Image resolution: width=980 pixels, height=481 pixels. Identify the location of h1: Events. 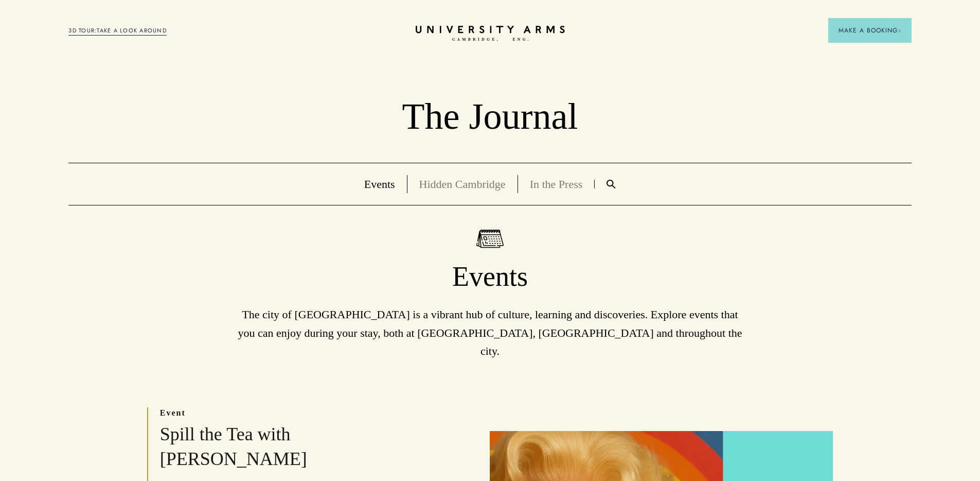
(490, 277).